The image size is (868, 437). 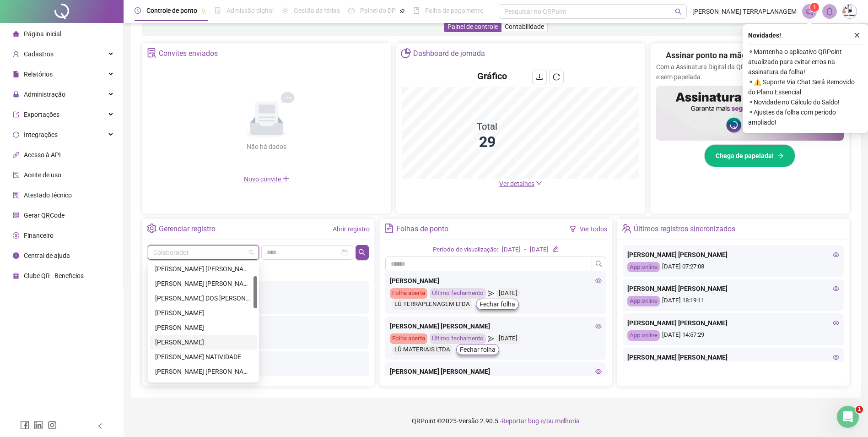 I want to click on span: qrcode, so click(x=16, y=215).